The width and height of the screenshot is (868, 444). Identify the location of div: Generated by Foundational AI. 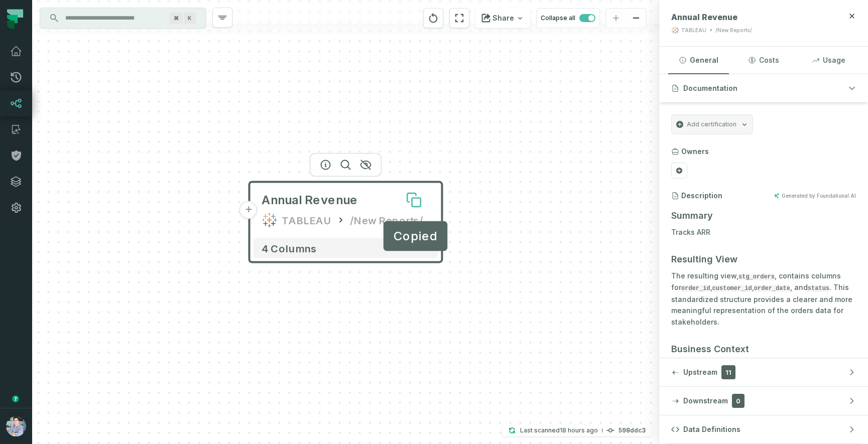
(815, 196).